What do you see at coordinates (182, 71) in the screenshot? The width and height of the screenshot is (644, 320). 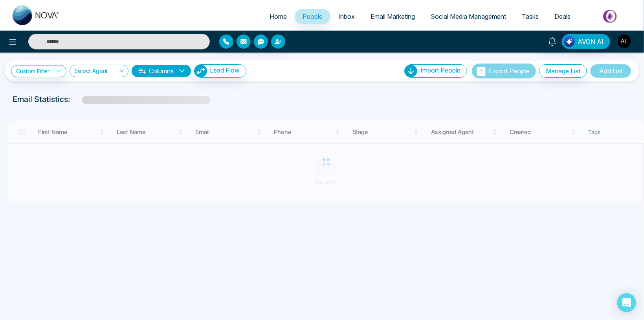 I see `span: down` at bounding box center [182, 71].